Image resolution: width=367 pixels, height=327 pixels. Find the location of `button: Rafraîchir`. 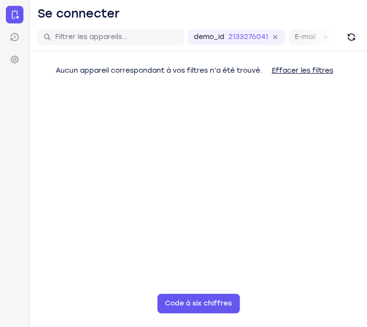

button: Rafraîchir is located at coordinates (351, 37).